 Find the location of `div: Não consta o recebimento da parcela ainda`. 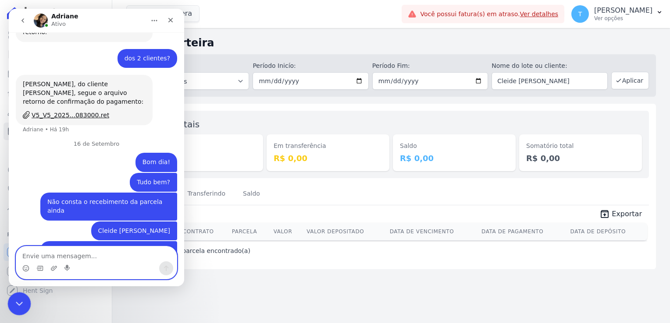

div: Não consta o recebimento da parcela ainda is located at coordinates (100, 198).